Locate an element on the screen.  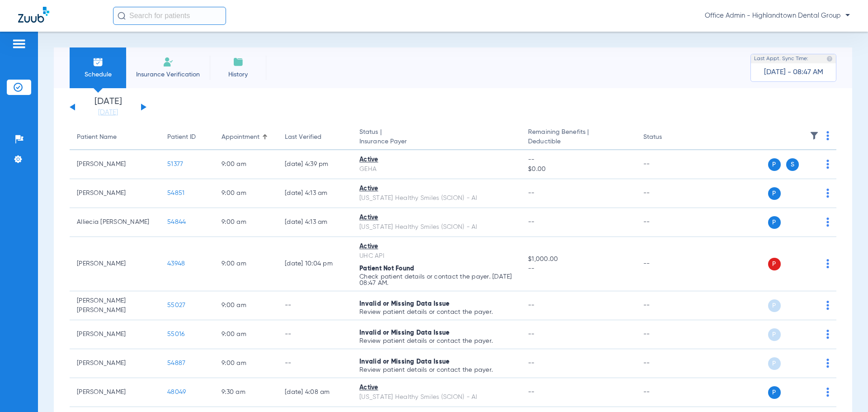
span: $0.00 is located at coordinates (578, 169).